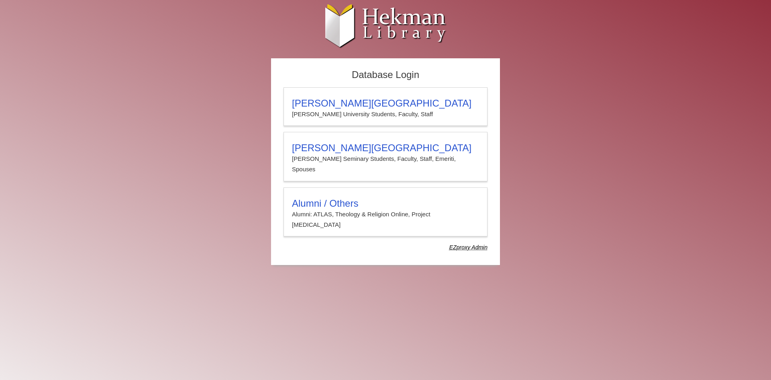 Image resolution: width=771 pixels, height=380 pixels. What do you see at coordinates (386, 75) in the screenshot?
I see `h2: Database Login` at bounding box center [386, 75].